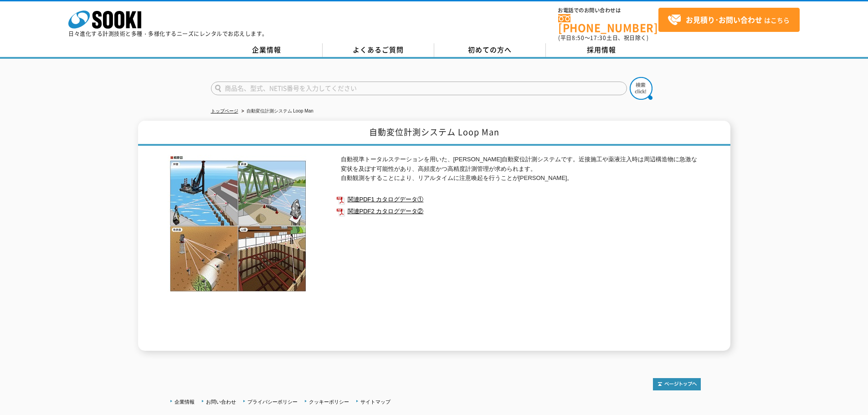 The image size is (868, 415). I want to click on span: 17:30, so click(598, 38).